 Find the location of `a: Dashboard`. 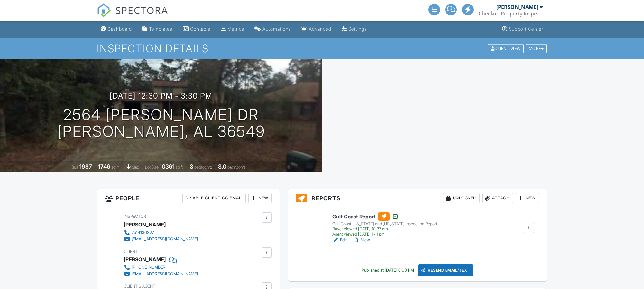

a: Dashboard is located at coordinates (116, 29).